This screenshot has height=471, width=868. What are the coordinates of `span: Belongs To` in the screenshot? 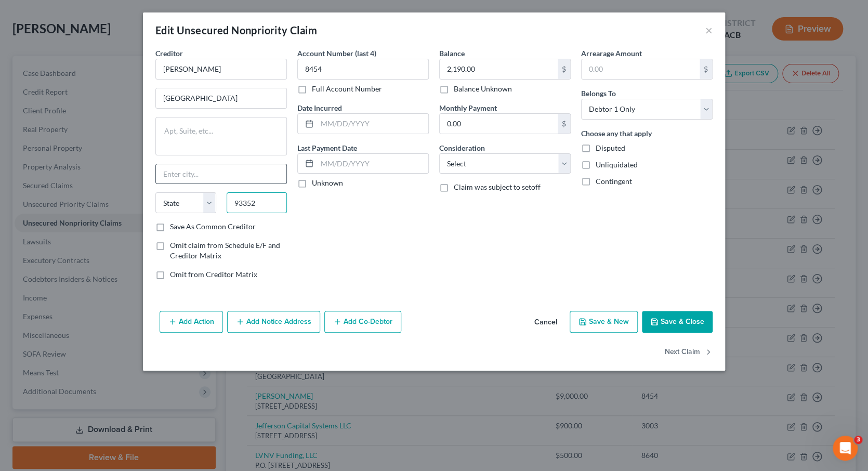 It's located at (598, 93).